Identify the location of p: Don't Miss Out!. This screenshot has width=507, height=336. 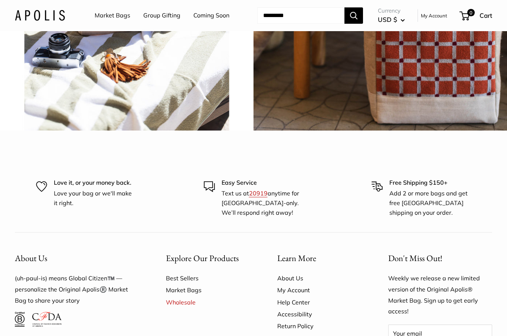
(440, 258).